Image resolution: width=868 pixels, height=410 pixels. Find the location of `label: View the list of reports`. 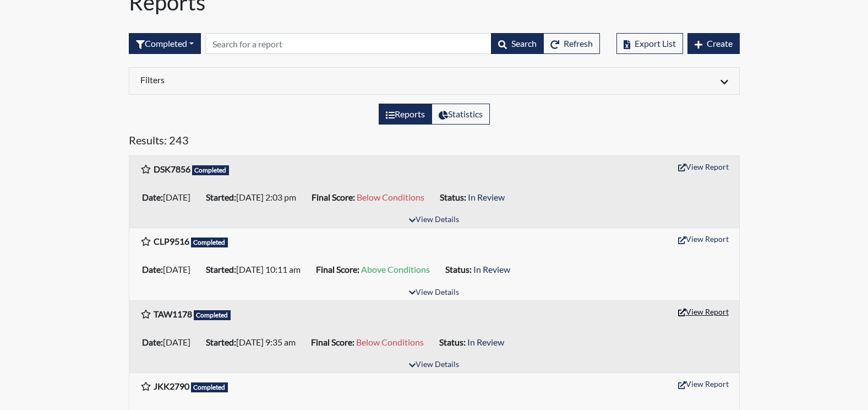

label: View the list of reports is located at coordinates (405, 114).